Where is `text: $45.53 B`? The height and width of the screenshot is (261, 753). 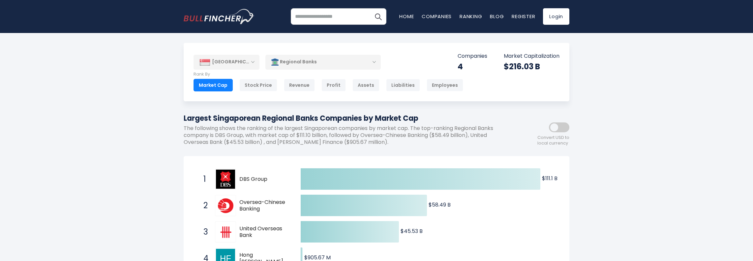
text: $45.53 B is located at coordinates (411, 231).